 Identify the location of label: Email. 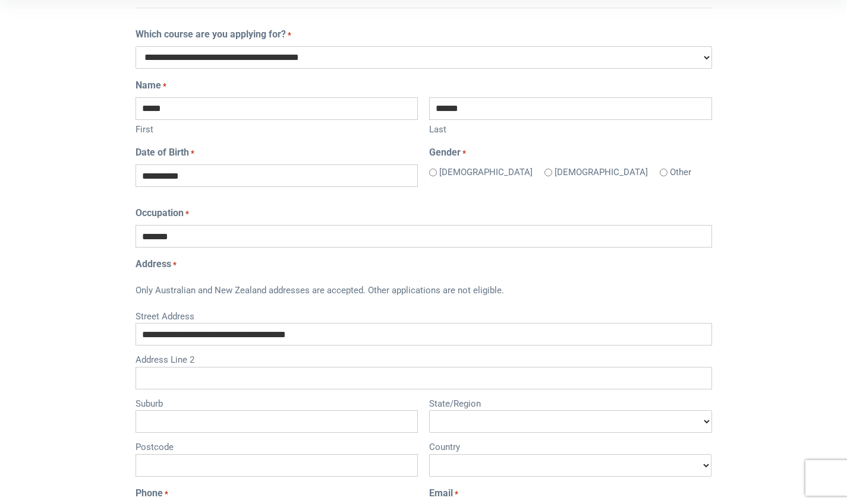
(443, 493).